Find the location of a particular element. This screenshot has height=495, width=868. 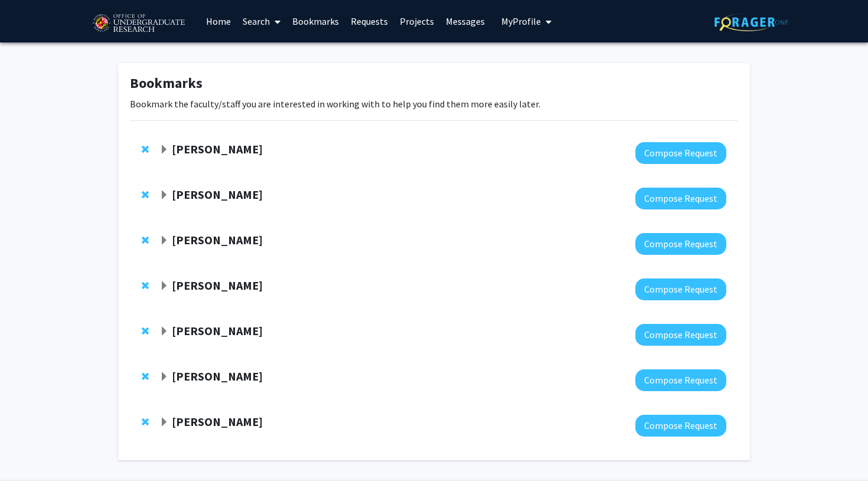

a: Messages is located at coordinates (465, 21).